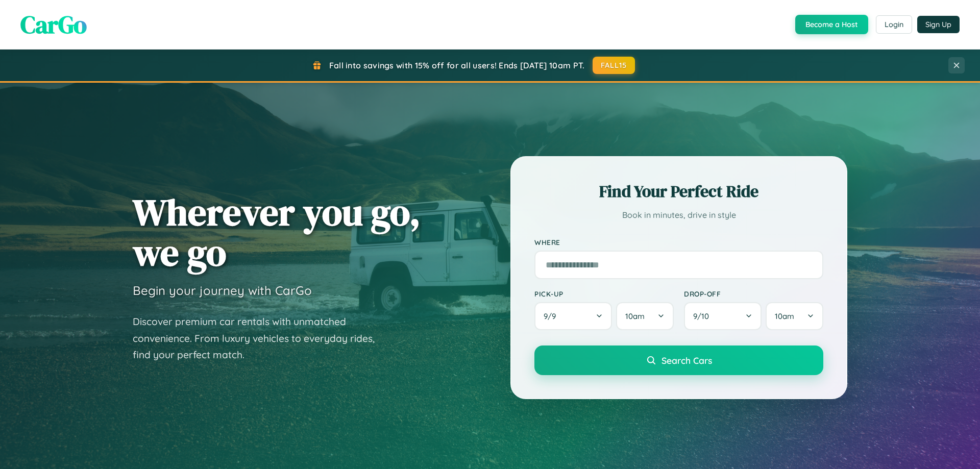 Image resolution: width=980 pixels, height=469 pixels. I want to click on button: Search Cars, so click(679, 360).